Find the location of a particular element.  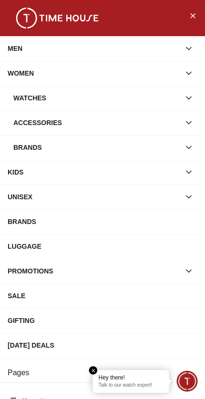

p: Talk to our watch expert! is located at coordinates (131, 386).